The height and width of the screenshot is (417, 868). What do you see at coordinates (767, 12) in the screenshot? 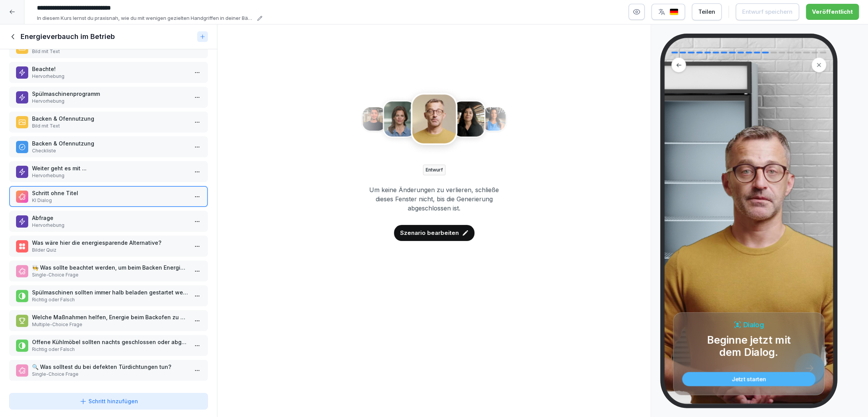
I see `button: Entwurf speichern` at bounding box center [767, 12].